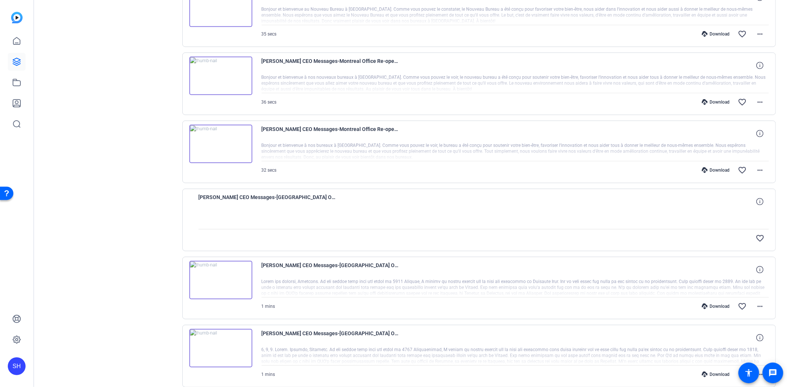  I want to click on span: 35 secs, so click(269, 34).